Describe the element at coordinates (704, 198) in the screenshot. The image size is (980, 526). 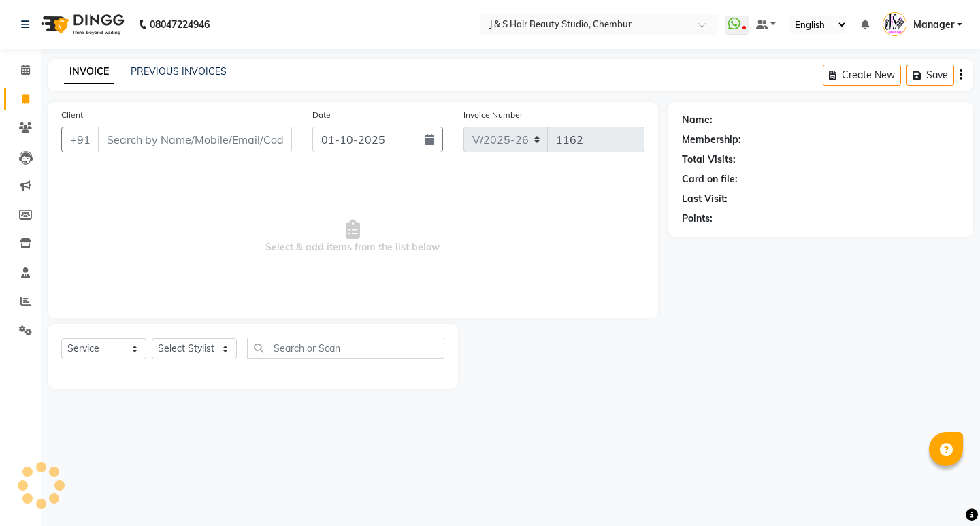
I see `div: Last Visit:` at that location.